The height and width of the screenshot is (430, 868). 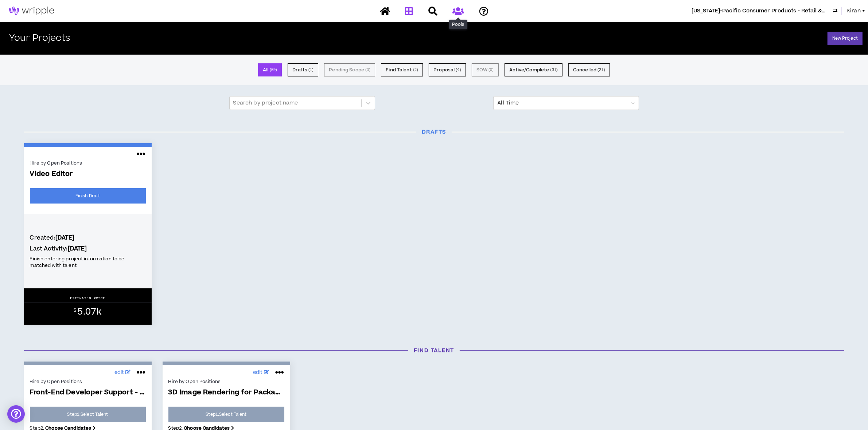 What do you see at coordinates (16, 414) in the screenshot?
I see `div: Open Intercom Messenger` at bounding box center [16, 414].